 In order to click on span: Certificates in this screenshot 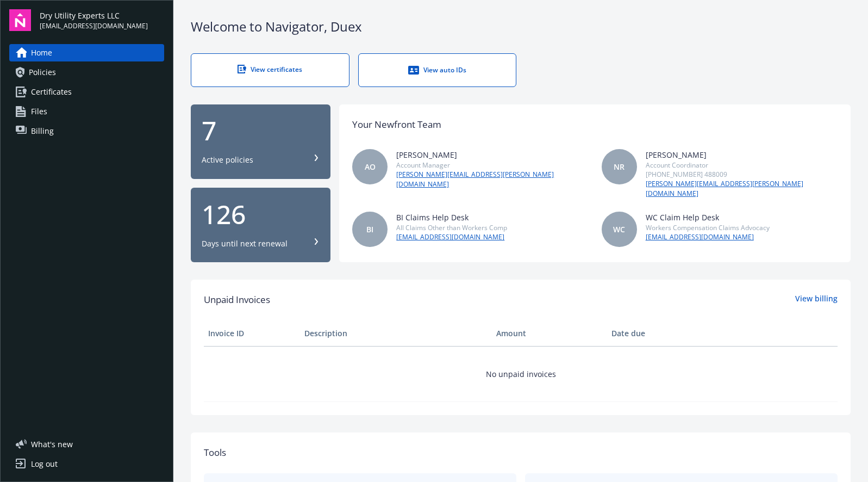, I will do `click(51, 92)`.